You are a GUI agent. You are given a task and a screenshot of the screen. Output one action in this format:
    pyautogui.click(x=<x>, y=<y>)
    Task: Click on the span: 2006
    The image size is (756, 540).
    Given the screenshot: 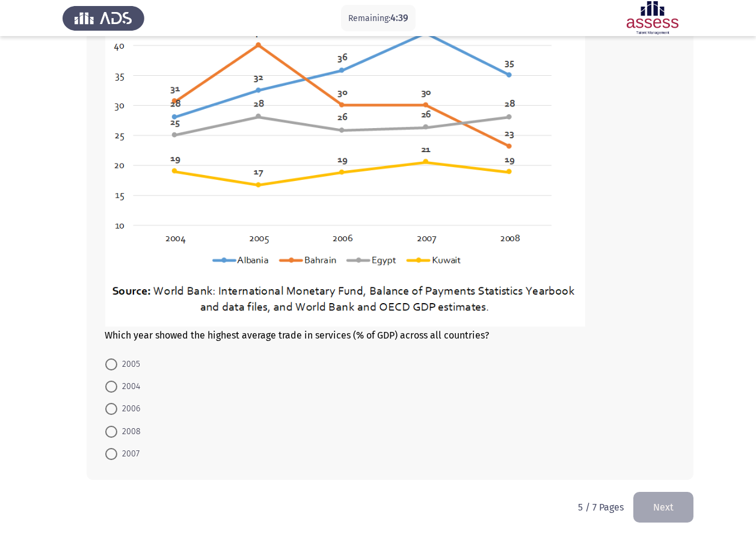 What is the action you would take?
    pyautogui.click(x=129, y=409)
    